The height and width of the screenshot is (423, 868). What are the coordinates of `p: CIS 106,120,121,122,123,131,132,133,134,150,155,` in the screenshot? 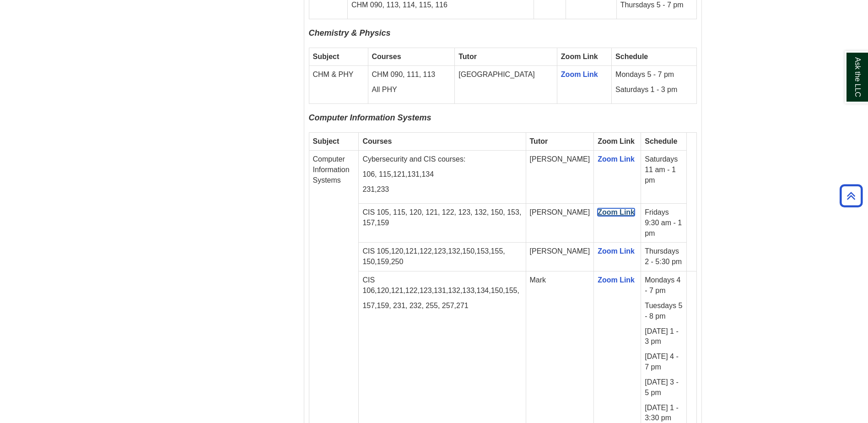 It's located at (442, 286).